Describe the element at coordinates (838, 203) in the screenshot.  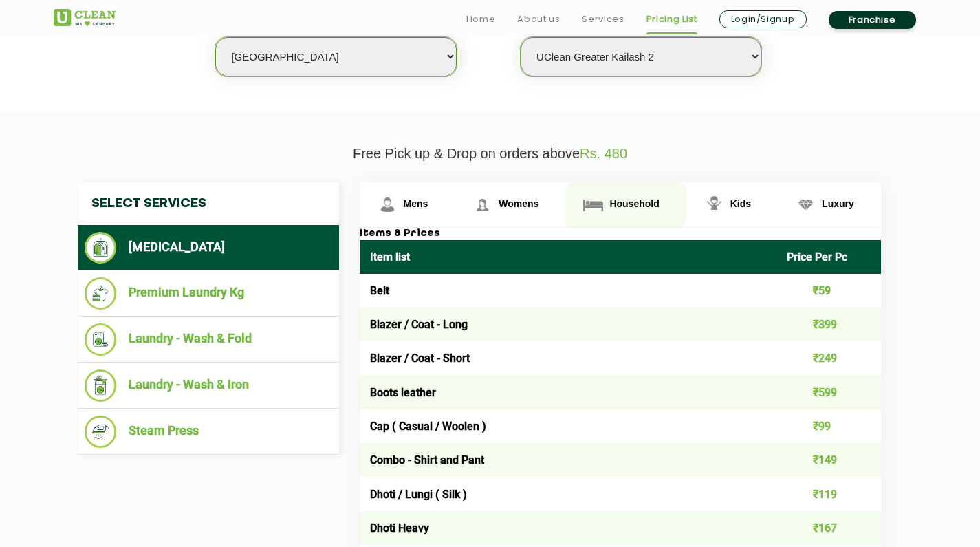
I see `span: Luxury` at that location.